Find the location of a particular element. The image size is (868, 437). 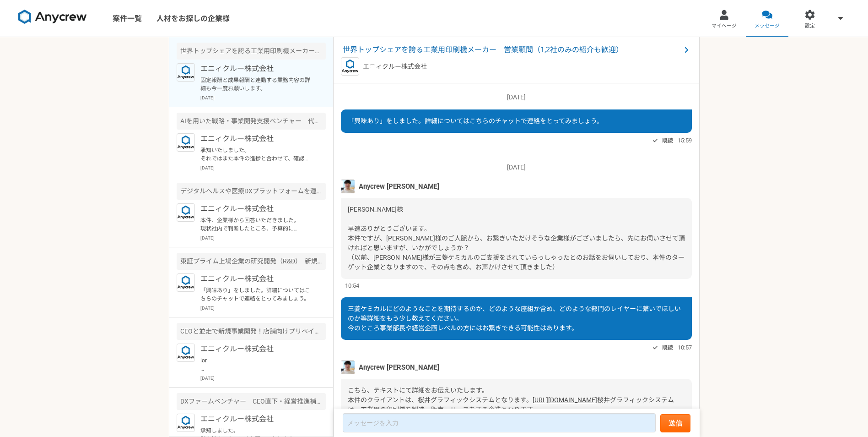

span: 10:57 is located at coordinates (685, 347).